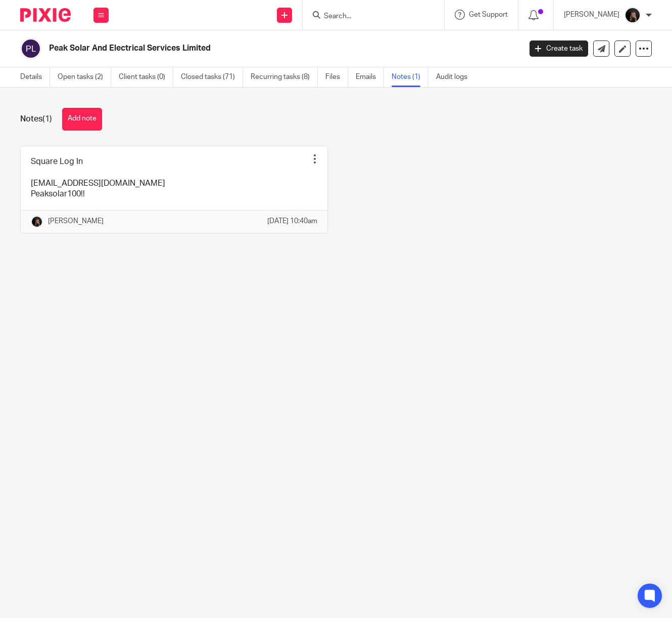 This screenshot has width=672, height=618. Describe the element at coordinates (82, 119) in the screenshot. I see `button: Add note` at that location.